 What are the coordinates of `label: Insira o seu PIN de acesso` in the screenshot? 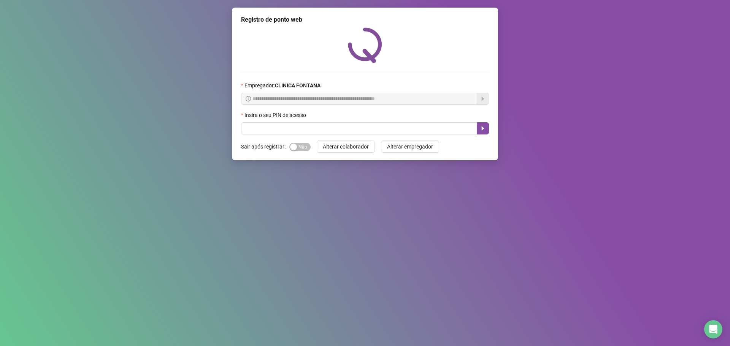 It's located at (276, 115).